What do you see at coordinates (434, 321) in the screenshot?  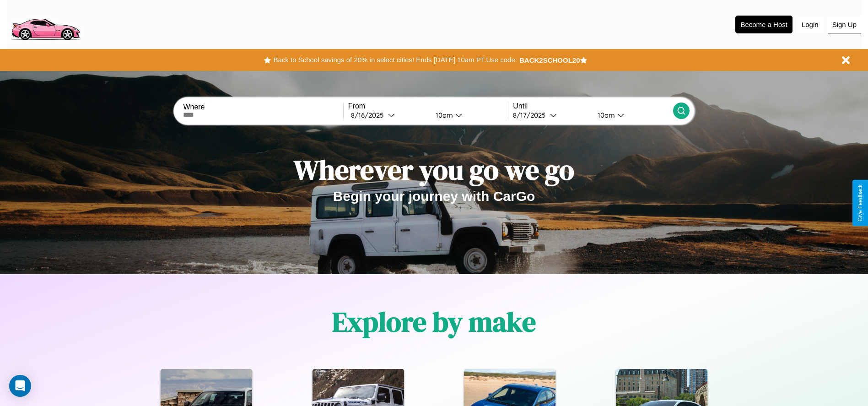 I see `h1: Explore by make` at bounding box center [434, 321].